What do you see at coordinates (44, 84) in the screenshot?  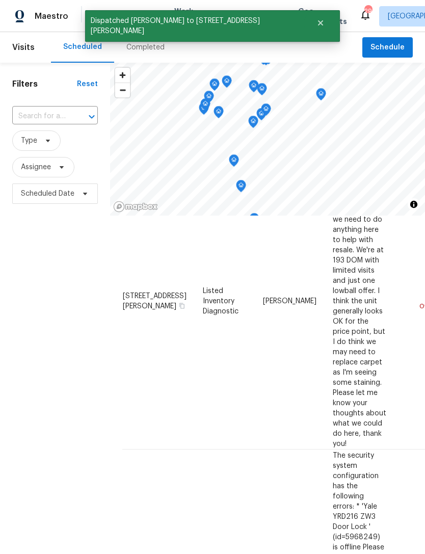 I see `h1: Filters` at bounding box center [44, 84].